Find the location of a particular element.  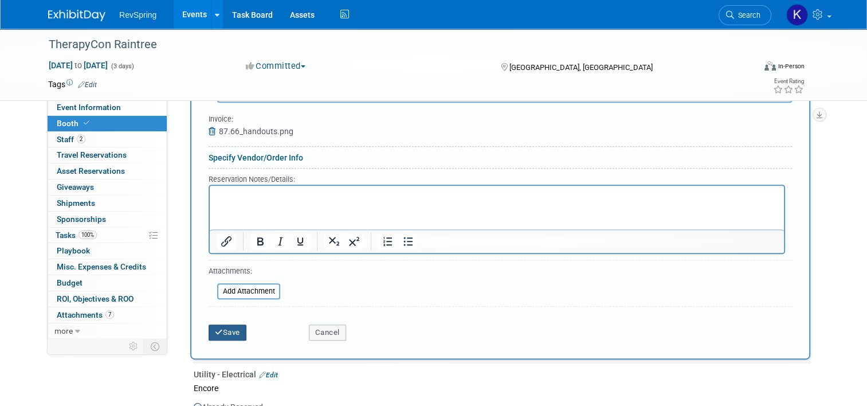

a: Playbook is located at coordinates (107, 250).